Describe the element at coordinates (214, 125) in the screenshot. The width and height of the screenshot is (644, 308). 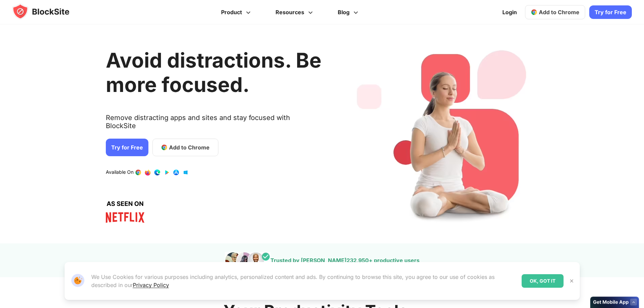
I see `text: Remove distracting apps and sites and stay focused with BlockSite` at that location.